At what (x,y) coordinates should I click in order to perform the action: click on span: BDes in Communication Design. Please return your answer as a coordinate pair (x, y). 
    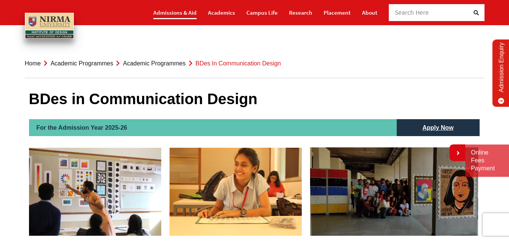
    Looking at the image, I should click on (238, 63).